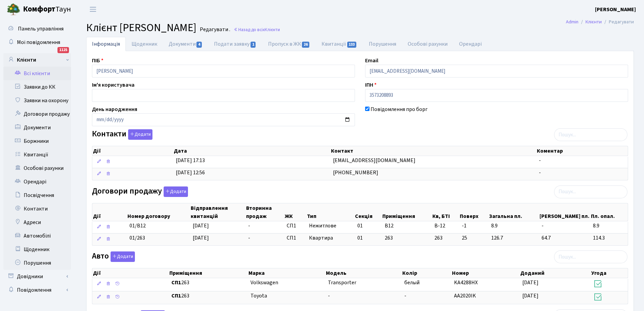 The image size is (644, 311). Describe the element at coordinates (466, 283) in the screenshot. I see `span: KA4288HX` at that location.